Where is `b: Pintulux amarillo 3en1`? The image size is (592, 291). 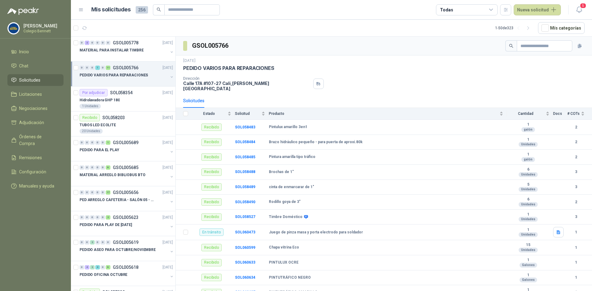
b: Pintulux amarillo 3en1 is located at coordinates (288, 127).